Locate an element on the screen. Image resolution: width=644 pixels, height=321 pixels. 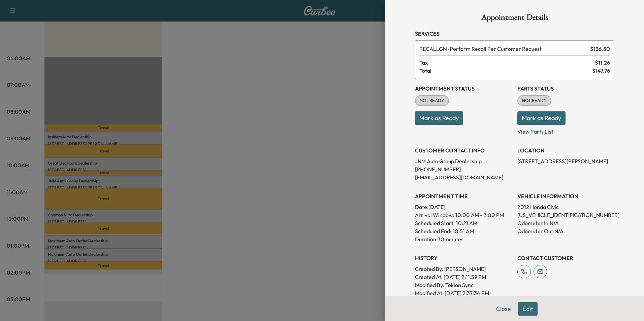
h3: CONTACT CUSTOMER is located at coordinates (566, 258).